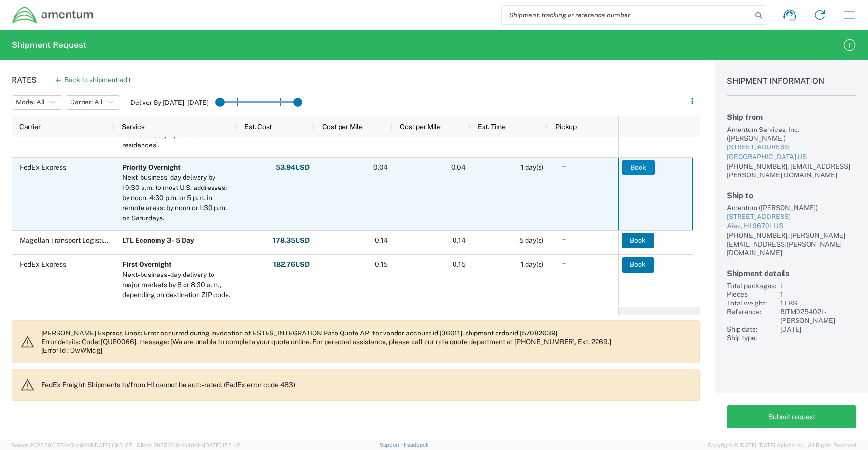  What do you see at coordinates (566, 127) in the screenshot?
I see `span: Pickup` at bounding box center [566, 127].